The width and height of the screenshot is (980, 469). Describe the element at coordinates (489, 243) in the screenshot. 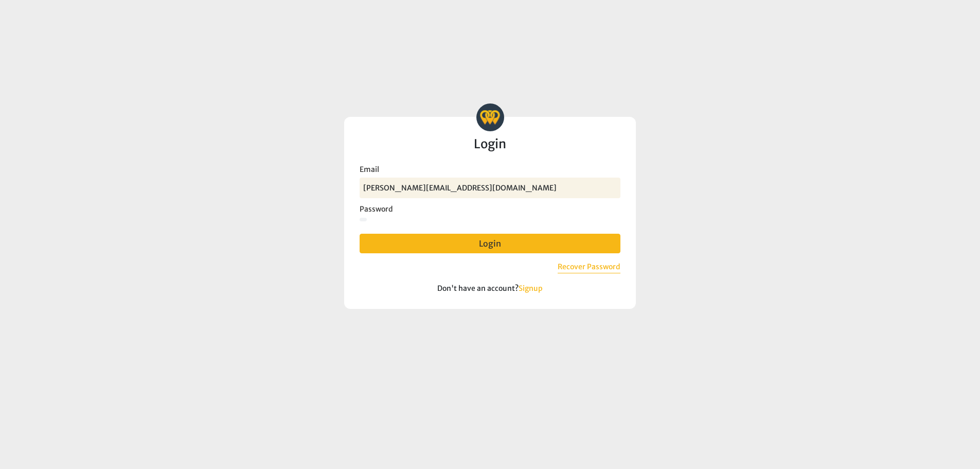

I see `button: Login` at that location.